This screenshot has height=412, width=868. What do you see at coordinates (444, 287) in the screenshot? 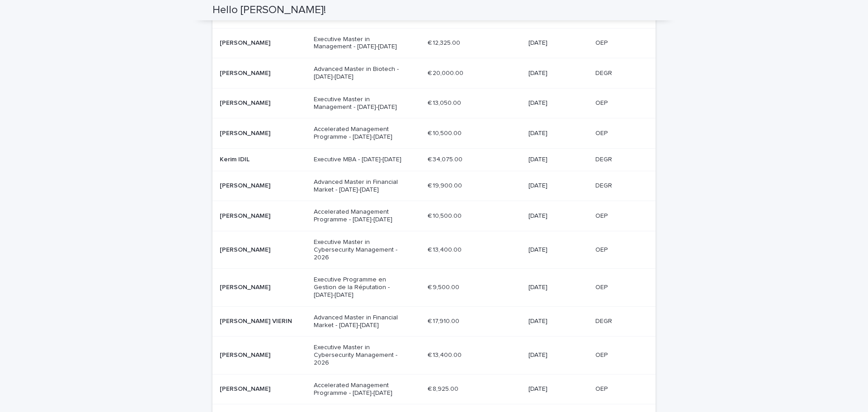
I see `p: € 9,500.00` at bounding box center [444, 287].